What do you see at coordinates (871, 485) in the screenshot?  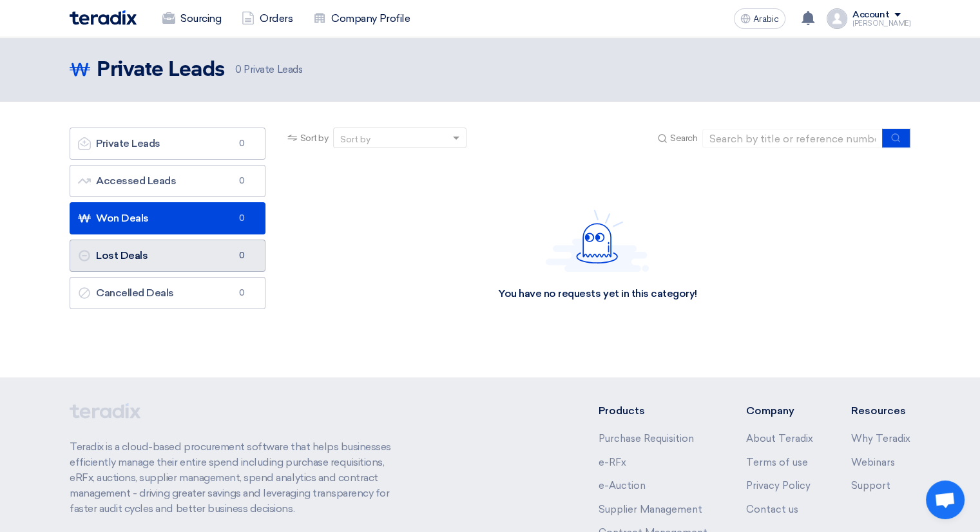 I see `a: Support` at bounding box center [871, 485].